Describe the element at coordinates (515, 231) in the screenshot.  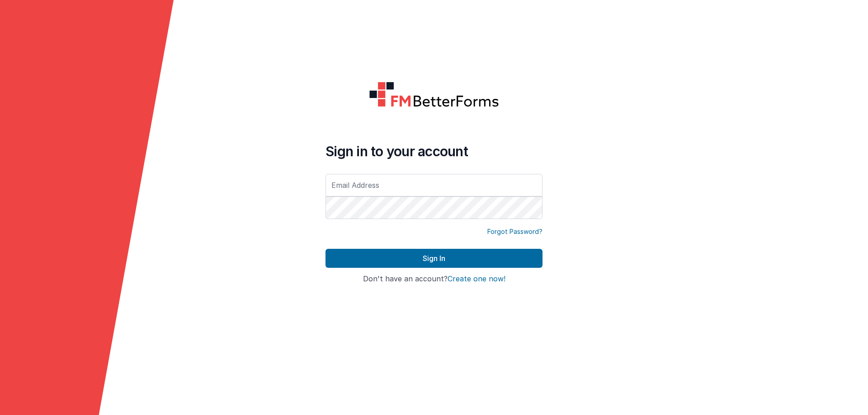
I see `a: Forgot Password?` at that location.